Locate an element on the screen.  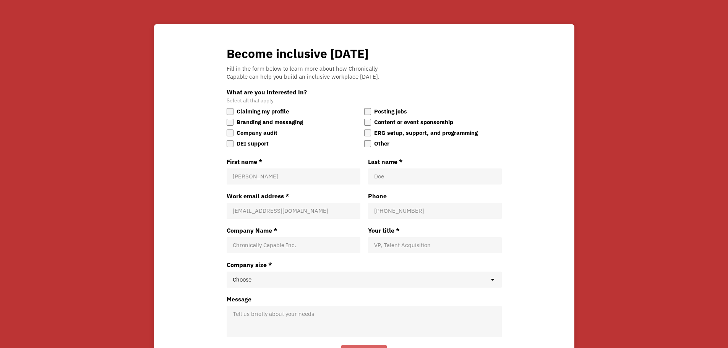
label: Last name * is located at coordinates (435, 162).